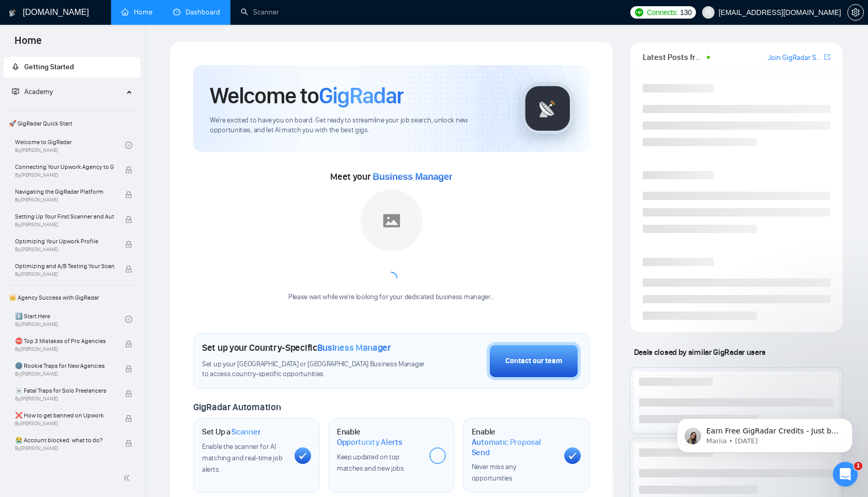  I want to click on div: message notification from Mariia, 2w ago. Earn Free GigRadar Credits - Just by Sharing Your Story..., so click(103, 39).